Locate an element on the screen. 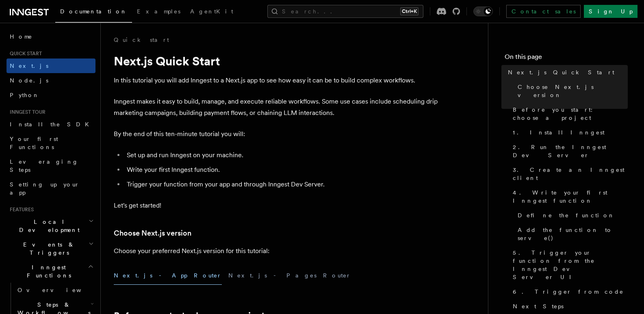 The height and width of the screenshot is (314, 644). a: Next Steps is located at coordinates (568, 306).